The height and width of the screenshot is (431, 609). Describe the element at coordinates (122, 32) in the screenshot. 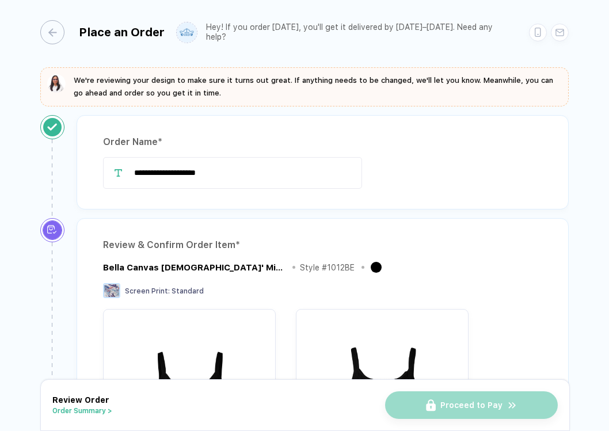

I see `div: Place an Order` at that location.